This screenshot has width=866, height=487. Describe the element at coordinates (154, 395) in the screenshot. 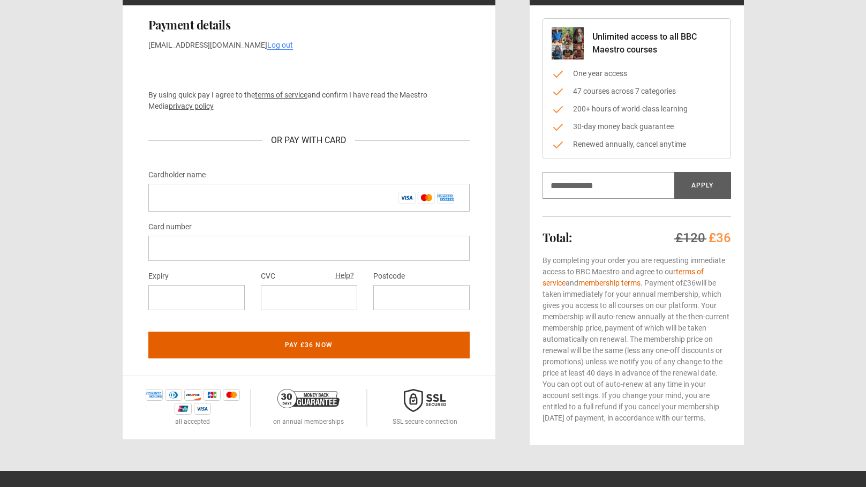

I see `img: amex` at that location.